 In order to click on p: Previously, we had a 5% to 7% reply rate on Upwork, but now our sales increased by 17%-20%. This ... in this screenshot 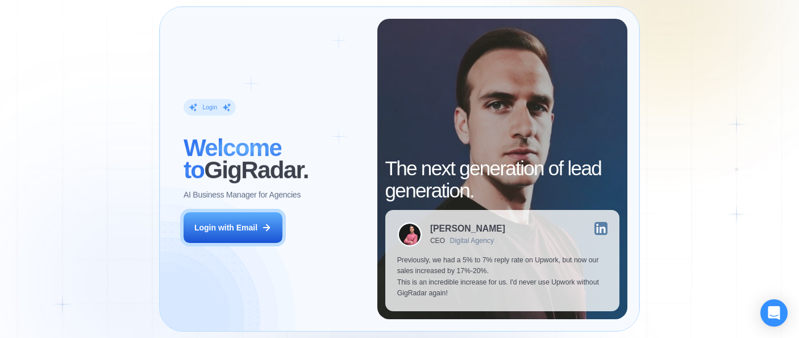, I will do `click(502, 276)`.